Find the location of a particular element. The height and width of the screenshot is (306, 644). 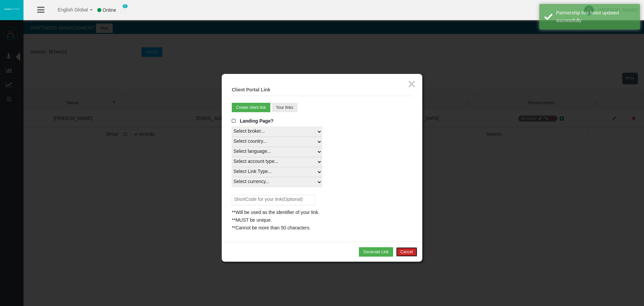

img: logo.svg is located at coordinates (12, 9).